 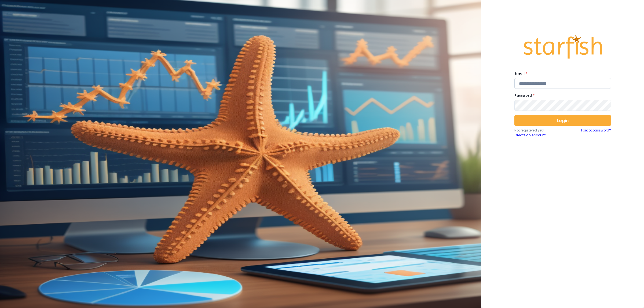 What do you see at coordinates (539, 135) in the screenshot?
I see `a: Create an Account!` at bounding box center [539, 135].